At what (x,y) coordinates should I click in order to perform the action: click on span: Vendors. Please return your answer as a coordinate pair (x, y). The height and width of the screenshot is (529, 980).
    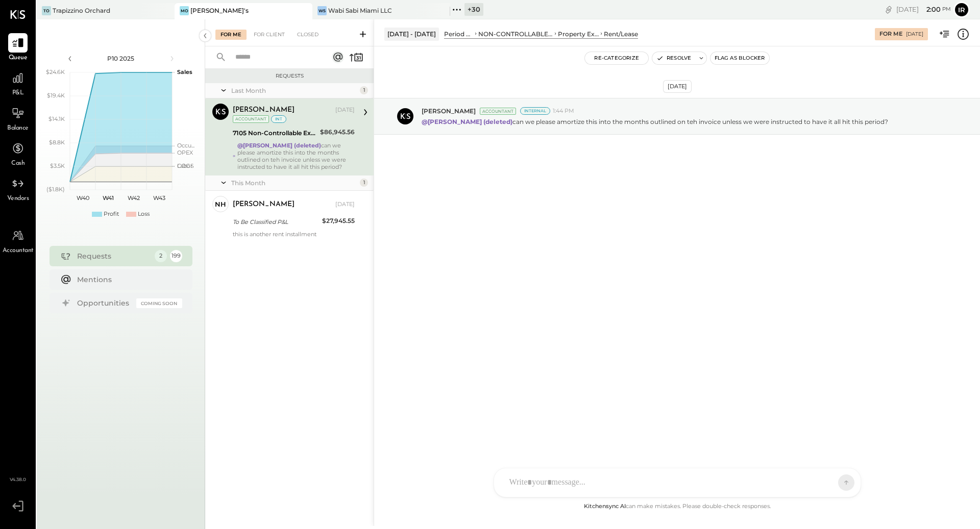
    Looking at the image, I should click on (18, 199).